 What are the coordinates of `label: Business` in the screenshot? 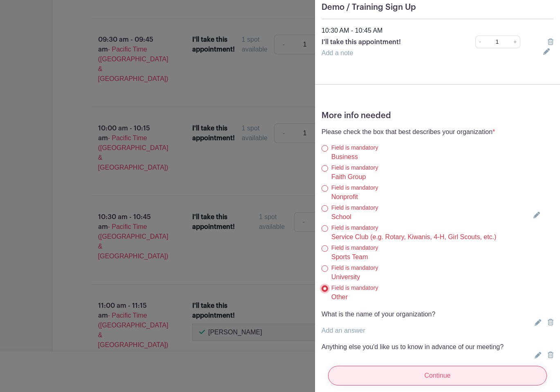 It's located at (344, 157).